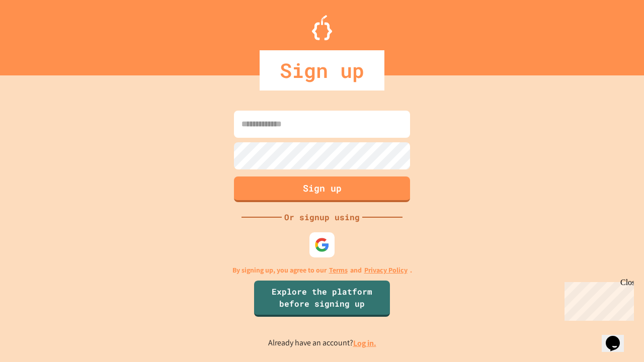 The height and width of the screenshot is (362, 644). Describe the element at coordinates (322, 218) in the screenshot. I see `div: Or signup using` at that location.